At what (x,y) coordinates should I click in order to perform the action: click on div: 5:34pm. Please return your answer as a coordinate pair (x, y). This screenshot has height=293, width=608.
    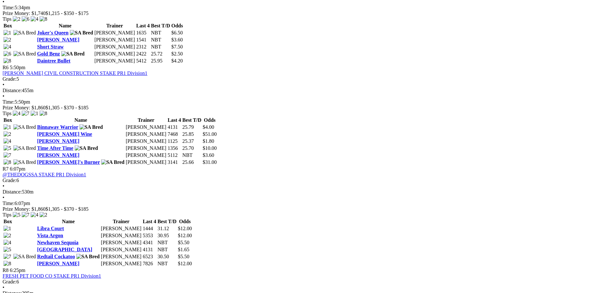
    Looking at the image, I should click on (304, 8).